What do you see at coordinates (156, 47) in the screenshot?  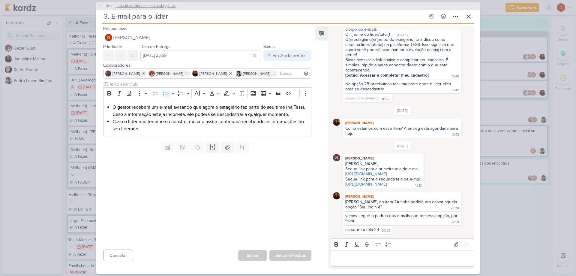 I see `label: Data de Entrega` at bounding box center [156, 47].